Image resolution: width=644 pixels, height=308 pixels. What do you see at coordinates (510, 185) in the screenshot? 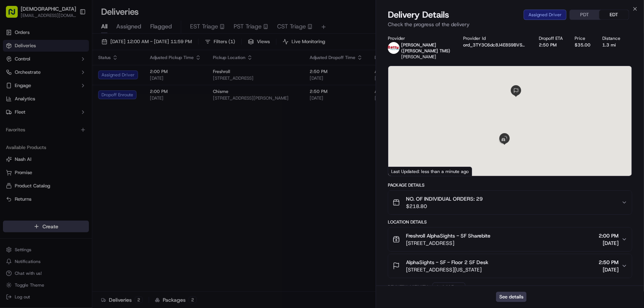
I see `div: Package Details` at bounding box center [510, 185].